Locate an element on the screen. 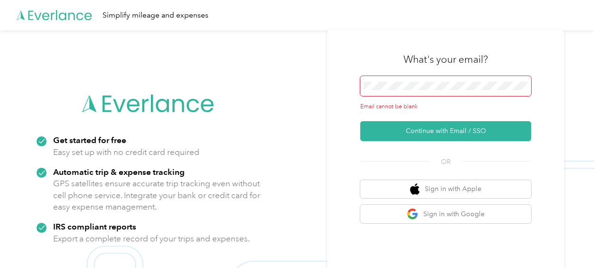 The image size is (599, 268). img: google logo is located at coordinates (412, 214).